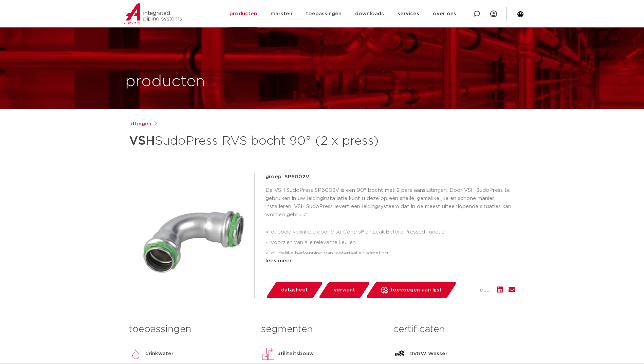 The height and width of the screenshot is (364, 644). What do you see at coordinates (390, 203) in the screenshot?
I see `p: De VSH SudoPress SP6002V is een 90° bocht met 2 pers aansluitingen. Door VSH SudoPress te gebruik...` at bounding box center [390, 203].